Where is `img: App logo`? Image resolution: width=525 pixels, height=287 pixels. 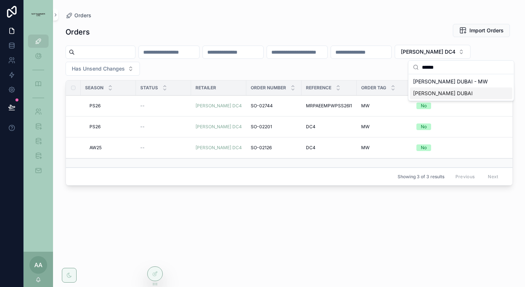 img: App logo is located at coordinates (38, 15).